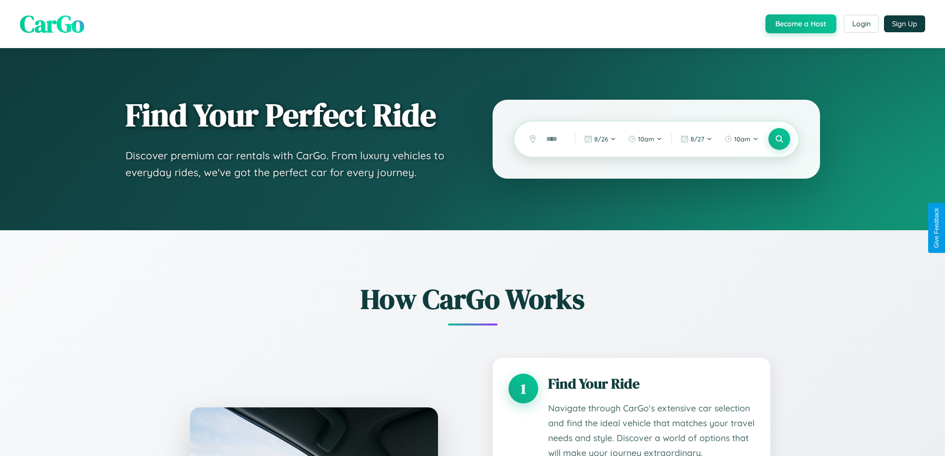 The image size is (945, 456). What do you see at coordinates (52, 24) in the screenshot?
I see `span: CarGo` at bounding box center [52, 24].